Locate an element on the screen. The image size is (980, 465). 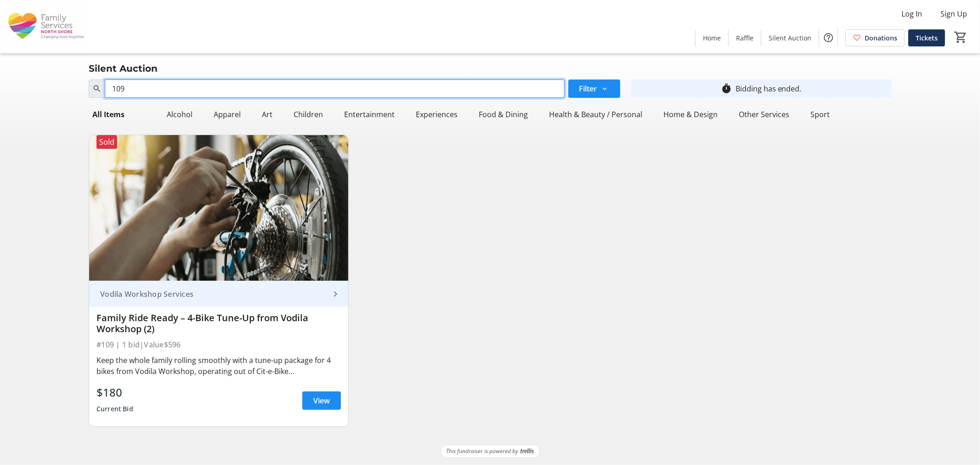
button: Cart is located at coordinates (961, 38).